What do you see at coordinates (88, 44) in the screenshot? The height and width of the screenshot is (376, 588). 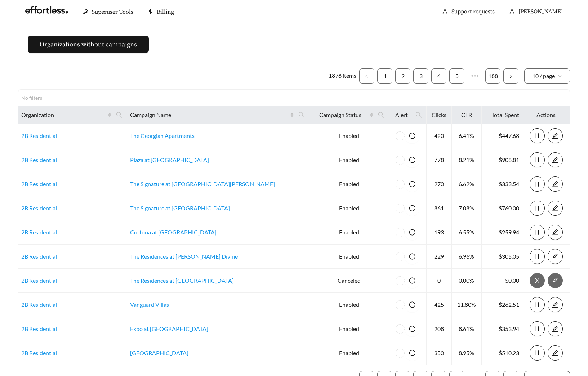 I see `button: Organizations without campaigns` at bounding box center [88, 44].